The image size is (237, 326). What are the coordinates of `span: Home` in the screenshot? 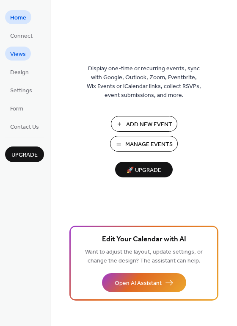 It's located at (18, 18).